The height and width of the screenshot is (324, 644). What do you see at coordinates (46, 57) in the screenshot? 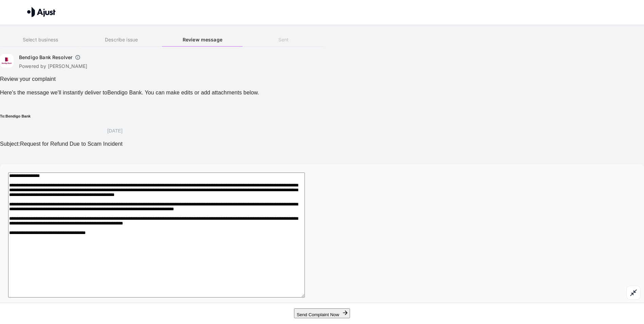
I see `h6: Bendigo Bank Resolver` at bounding box center [46, 57].